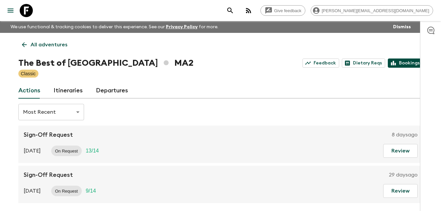 Image resolution: width=441 pixels, height=211 pixels. I want to click on button: menu, so click(11, 11).